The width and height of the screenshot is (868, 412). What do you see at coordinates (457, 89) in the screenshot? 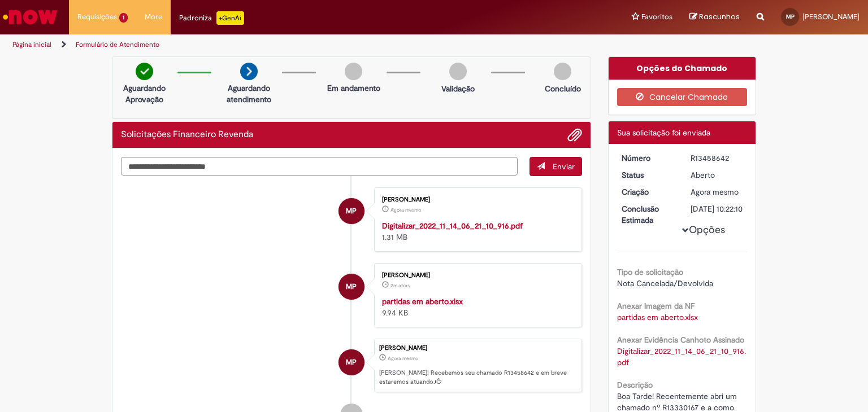
I see `p: Validação` at bounding box center [457, 89].